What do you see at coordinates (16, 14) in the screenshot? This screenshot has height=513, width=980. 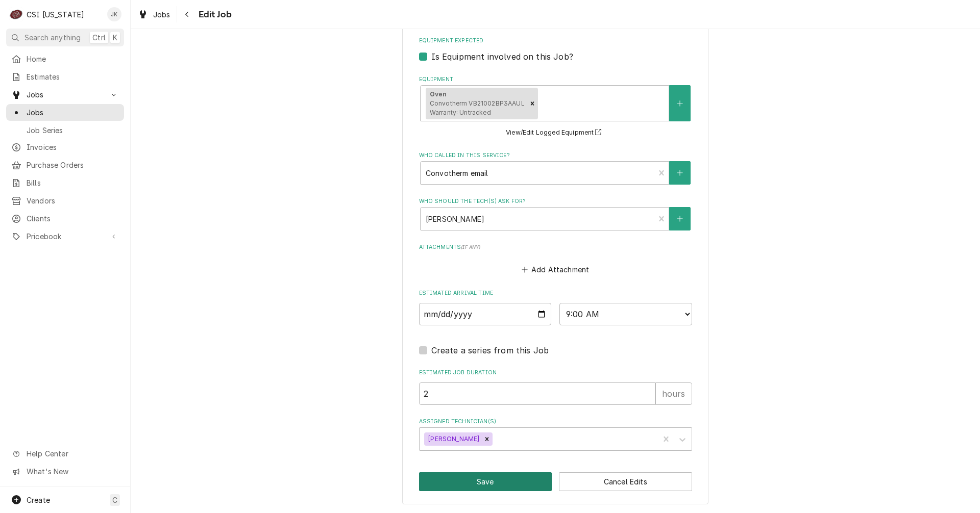 I see `div: CSI Kentucky's Avatar` at bounding box center [16, 14].